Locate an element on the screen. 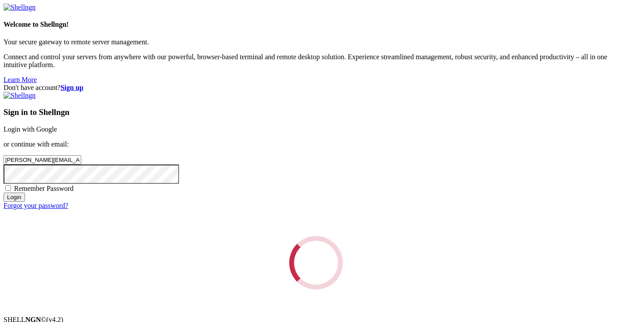  a: Forgot your password? is located at coordinates (36, 205).